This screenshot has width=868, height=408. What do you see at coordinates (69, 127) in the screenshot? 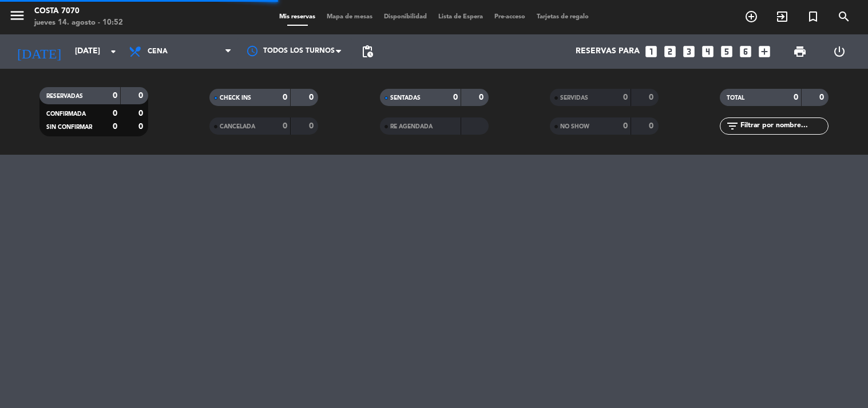
I see `span: SIN CONFIRMAR` at bounding box center [69, 127].